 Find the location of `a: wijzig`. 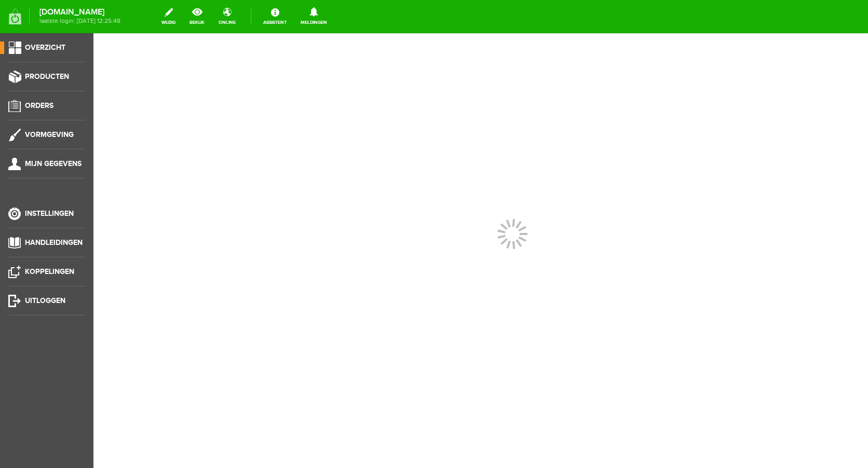

a: wijzig is located at coordinates (168, 16).